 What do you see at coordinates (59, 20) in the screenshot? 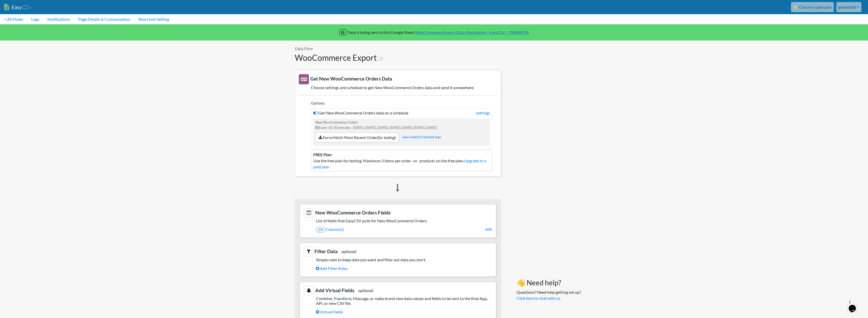
I see `a: Notifications` at bounding box center [59, 20].